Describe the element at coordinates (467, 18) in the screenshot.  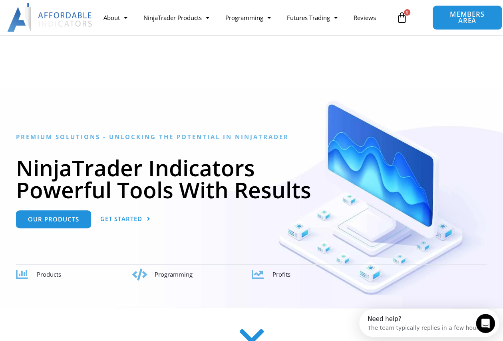
I see `a: MEMBERS AREA` at that location.